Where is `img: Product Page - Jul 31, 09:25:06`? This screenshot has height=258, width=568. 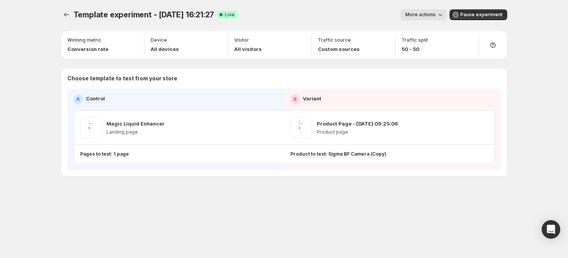
img: Product Page - Jul 31, 09:25:06 is located at coordinates (301, 128).